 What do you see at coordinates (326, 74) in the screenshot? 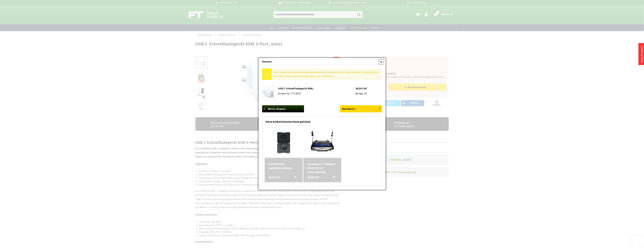
I see `div: Leider können wir den von Ihnen gewünschten Artikel im Moment nicht in ausreichender Stückzahl li...` at bounding box center [326, 74].